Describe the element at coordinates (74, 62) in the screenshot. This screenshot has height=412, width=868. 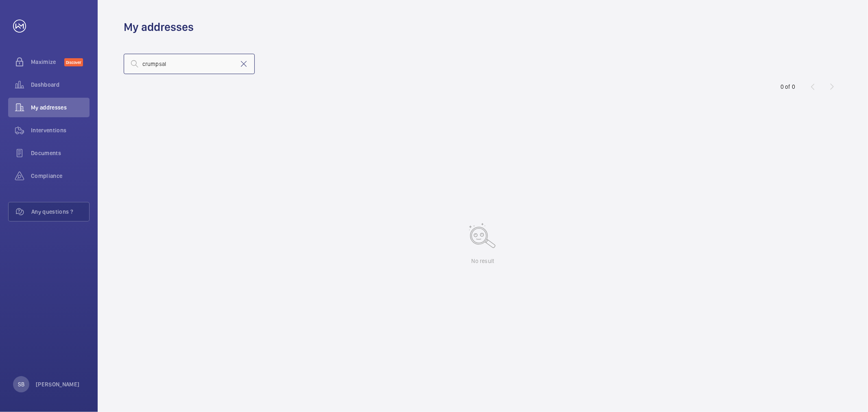
I see `span: Discover` at that location.